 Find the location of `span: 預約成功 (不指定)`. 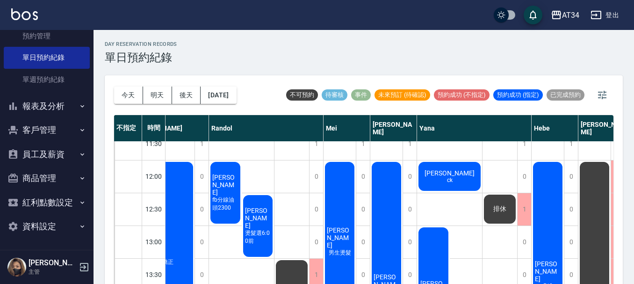

span: 預約成功 (不指定) is located at coordinates (462, 95).